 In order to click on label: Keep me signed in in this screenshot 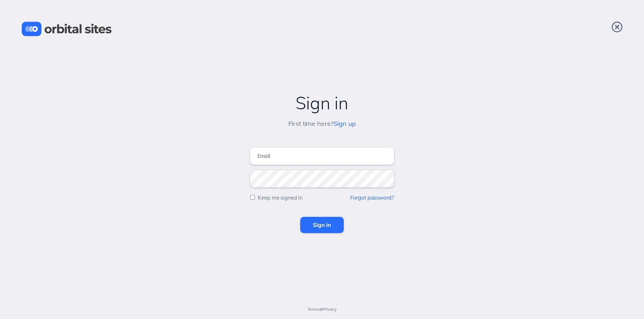, I will do `click(280, 197)`.